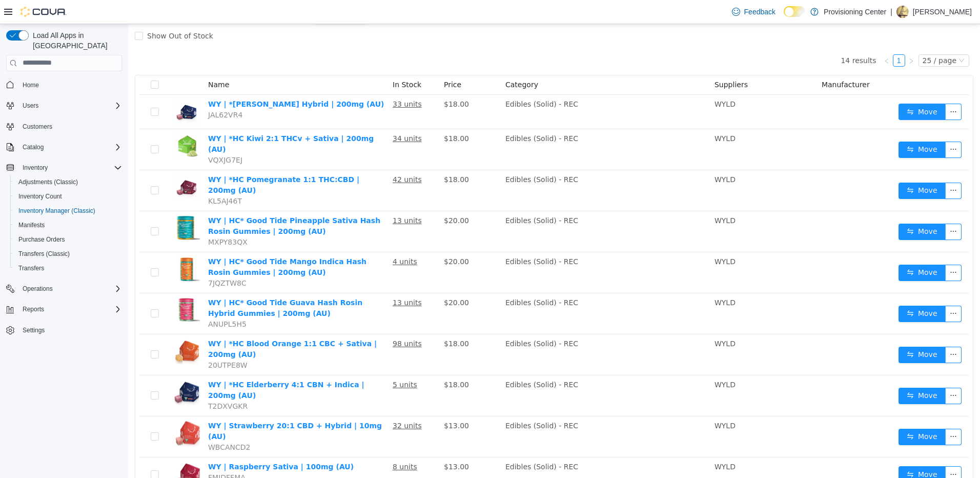 Image resolution: width=980 pixels, height=478 pixels. What do you see at coordinates (68, 225) in the screenshot?
I see `button: Manifests` at bounding box center [68, 225].